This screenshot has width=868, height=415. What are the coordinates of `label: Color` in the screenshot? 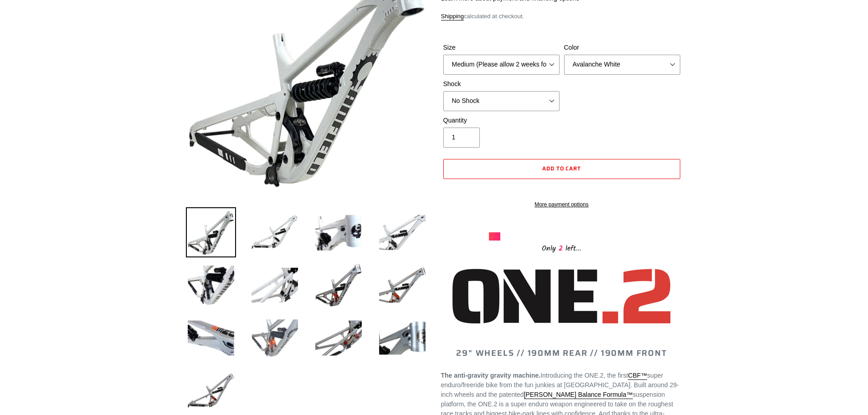 It's located at (622, 47).